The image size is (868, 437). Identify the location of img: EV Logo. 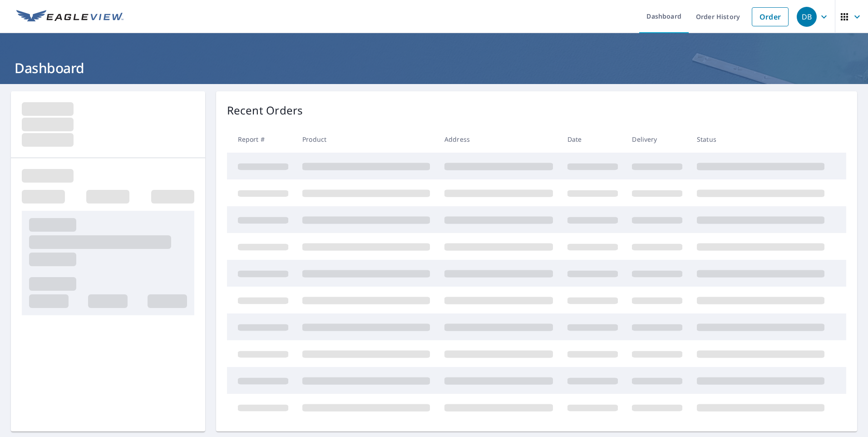
(70, 17).